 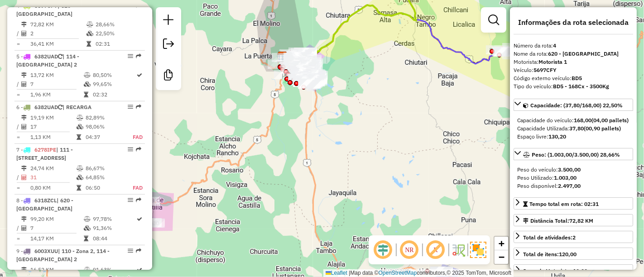 I want to click on td: 24,74 KM, so click(x=53, y=168).